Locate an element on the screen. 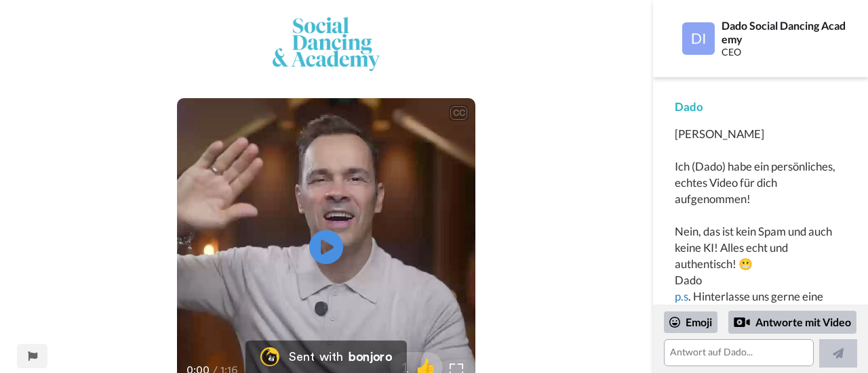  div: Dado is located at coordinates (760, 107).